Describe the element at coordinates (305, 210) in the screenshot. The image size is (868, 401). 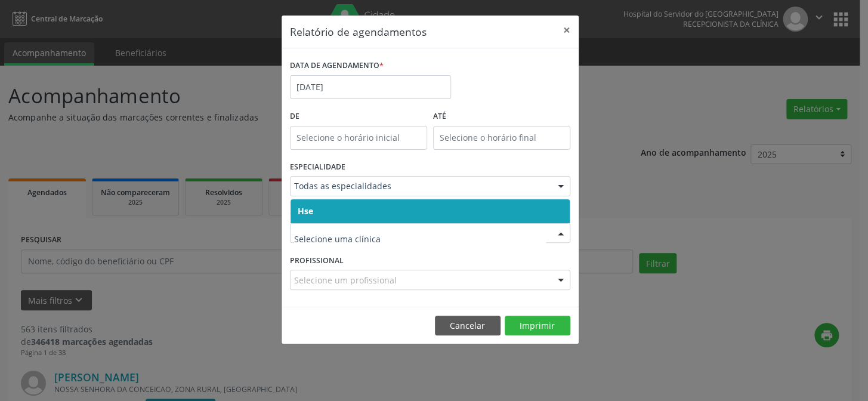
I see `span: Hse` at that location.